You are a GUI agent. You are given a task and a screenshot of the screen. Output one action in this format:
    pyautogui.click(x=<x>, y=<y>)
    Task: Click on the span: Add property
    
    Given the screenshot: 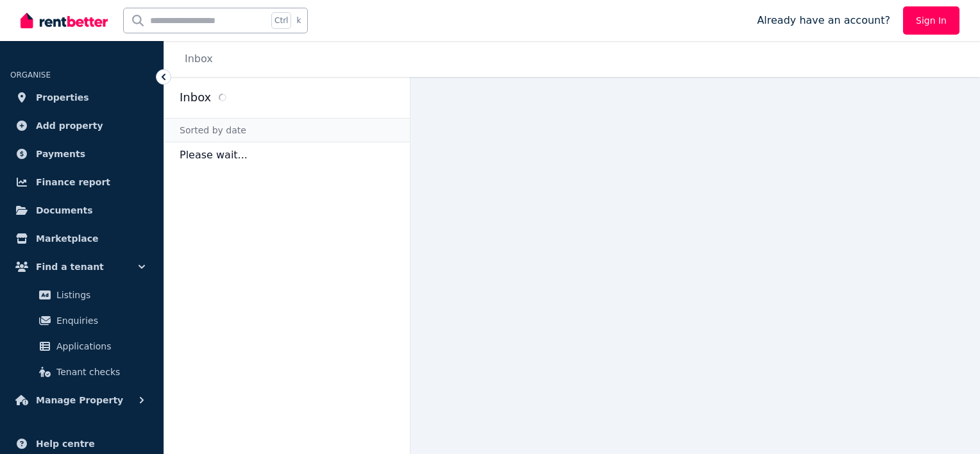 What is the action you would take?
    pyautogui.click(x=69, y=126)
    